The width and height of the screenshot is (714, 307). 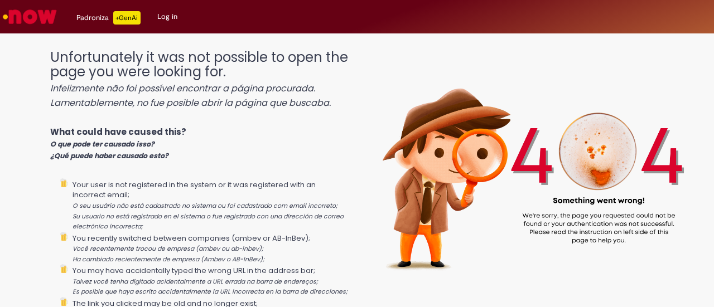 I want to click on li: You may have accidentally typed the wrong URL in the address bar;, so click(x=211, y=280).